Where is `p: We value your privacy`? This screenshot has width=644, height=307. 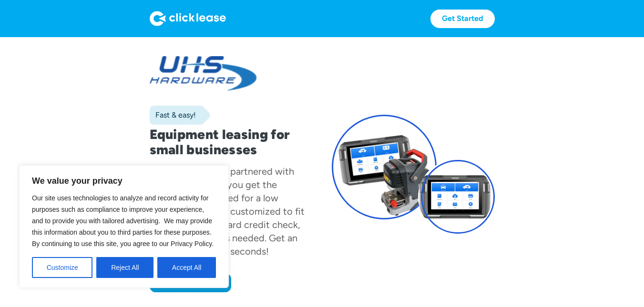 p: We value your privacy is located at coordinates (124, 181).